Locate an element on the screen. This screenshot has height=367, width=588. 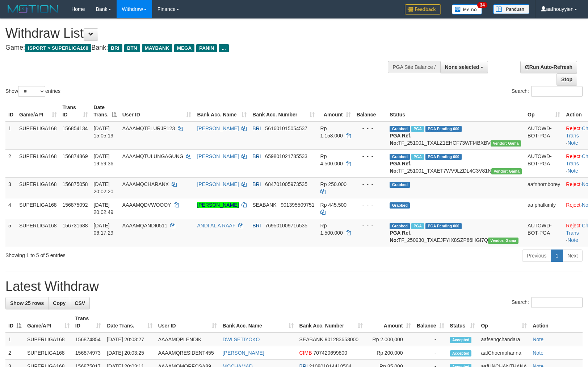
span: AAAAMQANDI0511 is located at coordinates (145, 225).